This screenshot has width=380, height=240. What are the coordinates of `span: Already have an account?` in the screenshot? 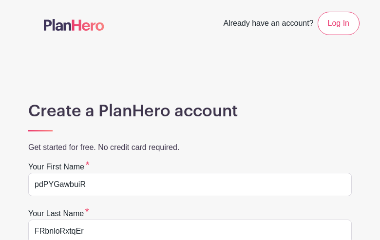 It's located at (269, 24).